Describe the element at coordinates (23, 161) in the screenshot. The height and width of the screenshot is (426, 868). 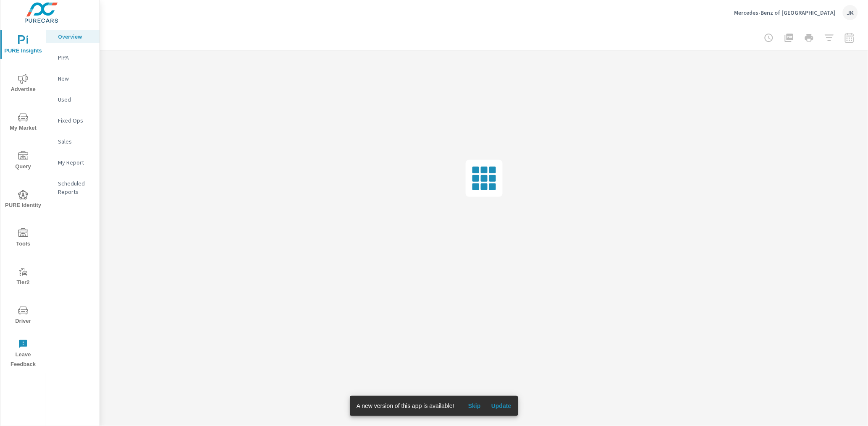
I see `span: Query` at that location.